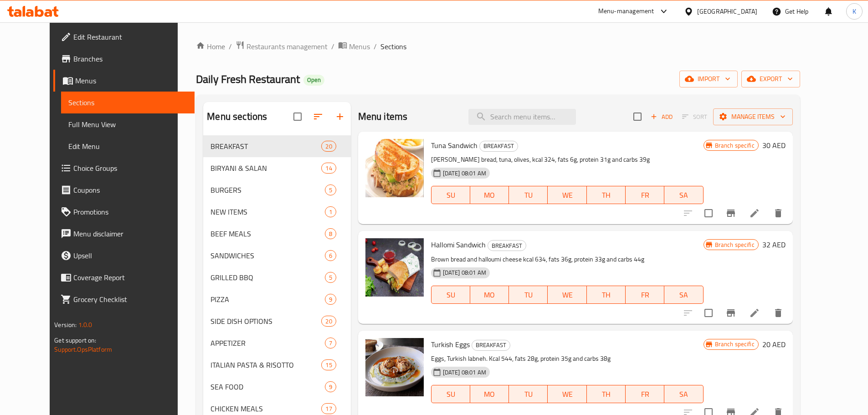  What do you see at coordinates (708, 79) in the screenshot?
I see `button: import` at bounding box center [708, 79].